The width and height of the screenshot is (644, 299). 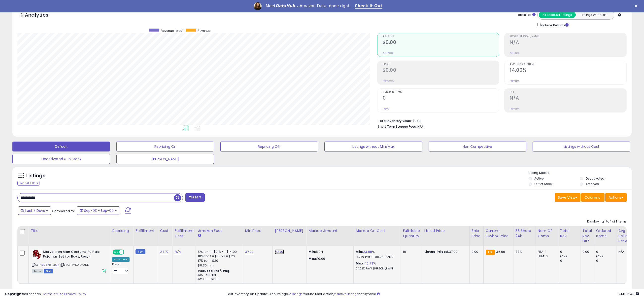 What do you see at coordinates (184, 233) in the screenshot?
I see `div: Fulfillment Cost` at bounding box center [184, 233].